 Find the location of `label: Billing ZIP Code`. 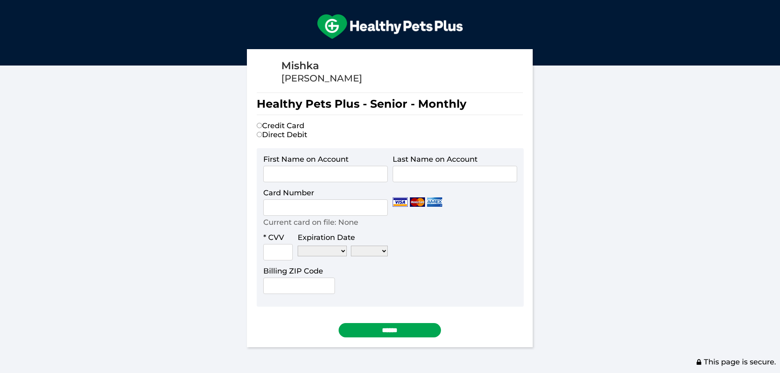

label: Billing ZIP Code is located at coordinates (293, 271).